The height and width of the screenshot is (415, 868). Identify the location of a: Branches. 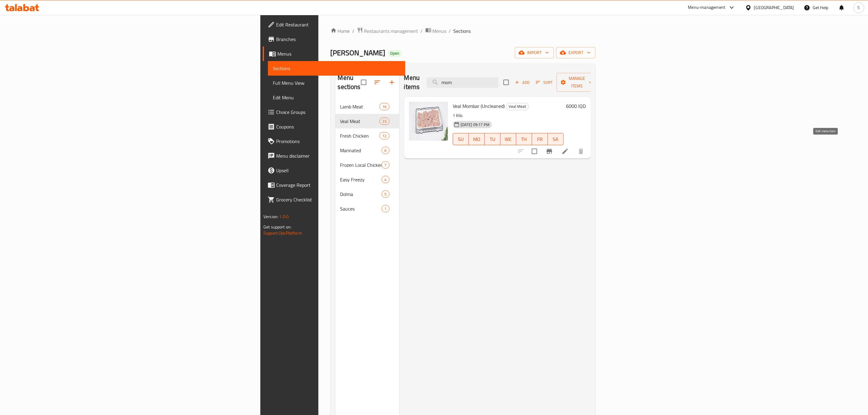
(334, 39).